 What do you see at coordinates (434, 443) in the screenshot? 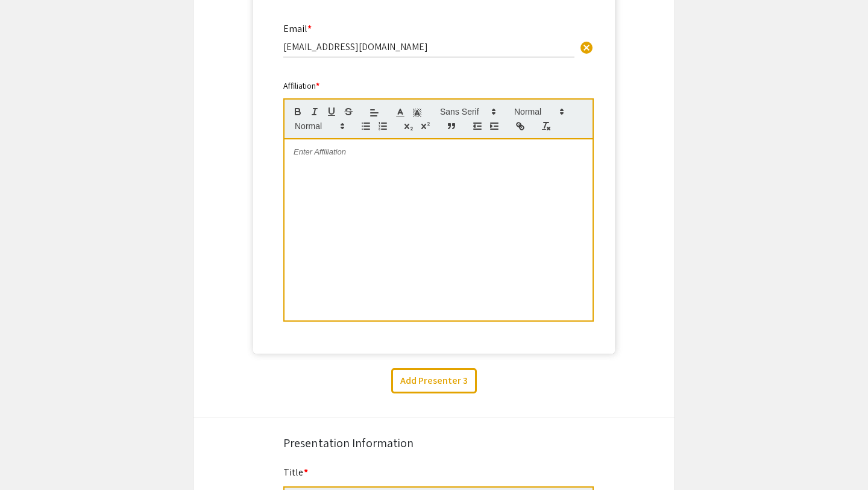
I see `div: Presentation Information` at bounding box center [434, 443].